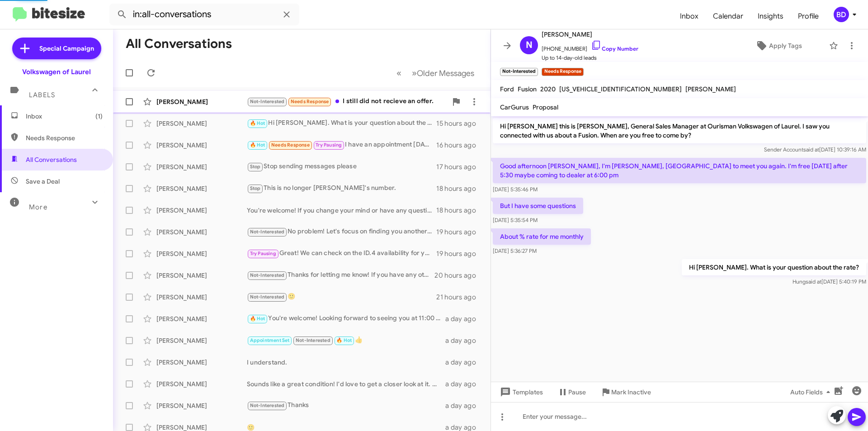  What do you see at coordinates (809, 16) in the screenshot?
I see `a: Profile` at bounding box center [809, 16].